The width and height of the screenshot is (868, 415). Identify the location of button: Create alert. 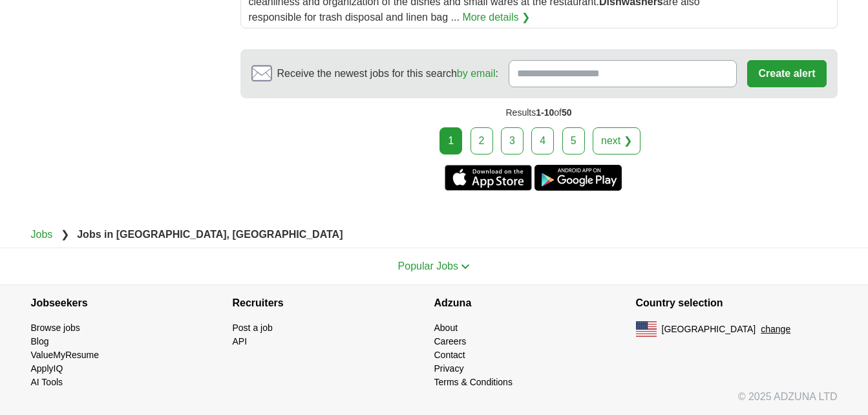
(786, 74).